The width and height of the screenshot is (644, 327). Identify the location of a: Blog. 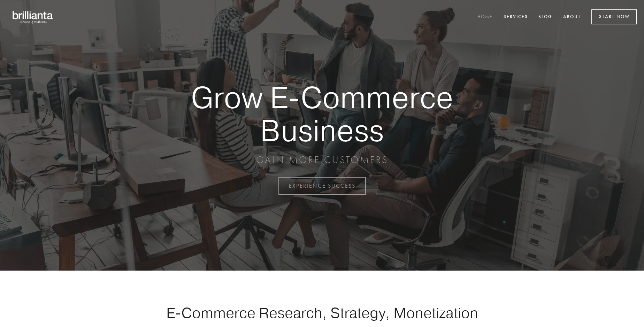
(545, 17).